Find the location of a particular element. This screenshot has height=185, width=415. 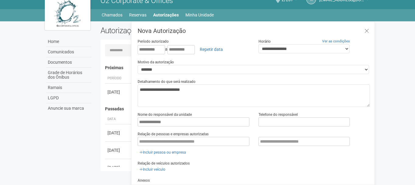

a: Autorizações is located at coordinates (166, 15).